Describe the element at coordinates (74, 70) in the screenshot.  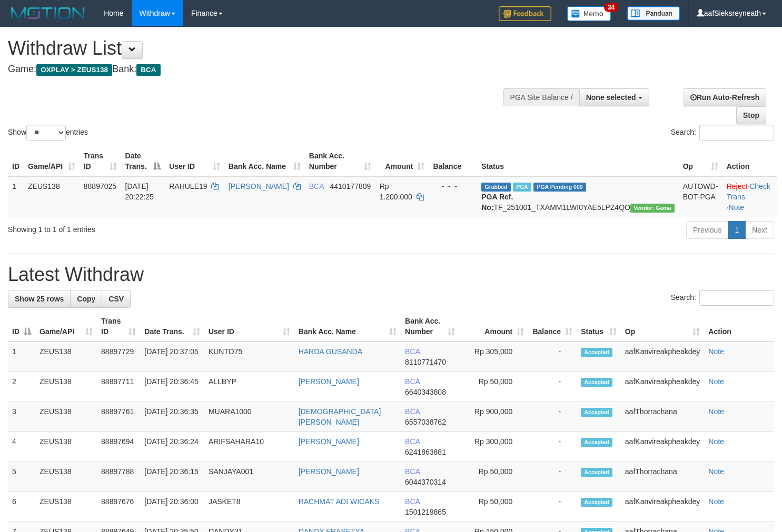
I see `span: OXPLAY > ZEUS138` at that location.